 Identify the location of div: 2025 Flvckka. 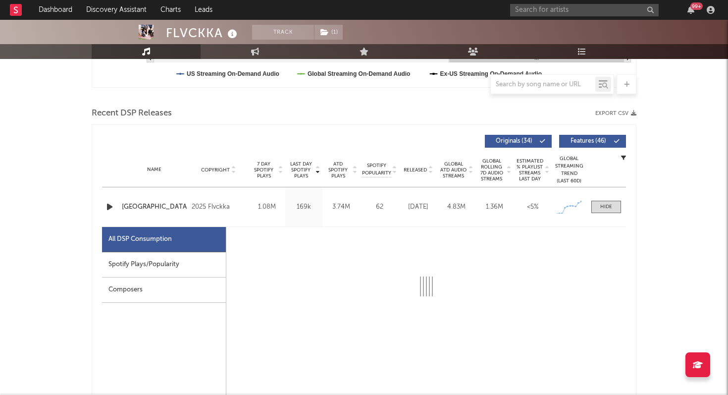
(218, 207).